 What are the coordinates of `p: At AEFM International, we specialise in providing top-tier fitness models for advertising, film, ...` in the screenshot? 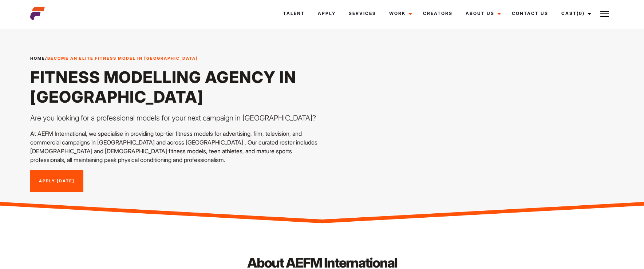 It's located at (174, 147).